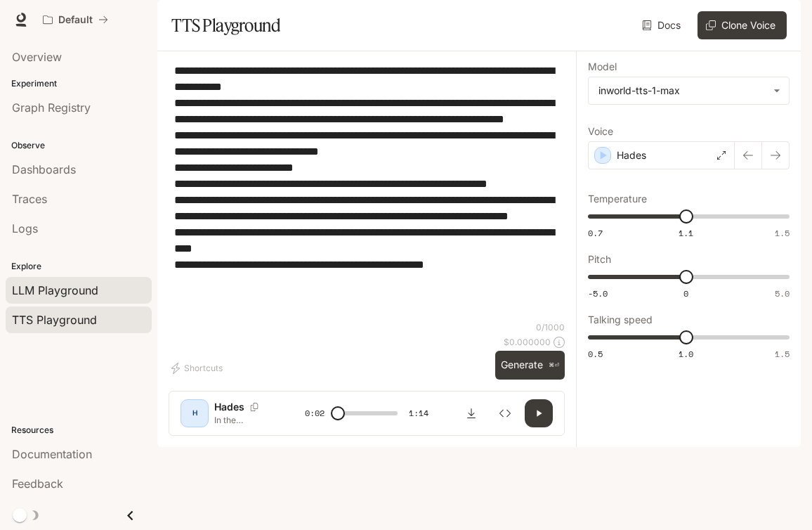 The width and height of the screenshot is (812, 530). I want to click on span: 0.7, so click(595, 233).